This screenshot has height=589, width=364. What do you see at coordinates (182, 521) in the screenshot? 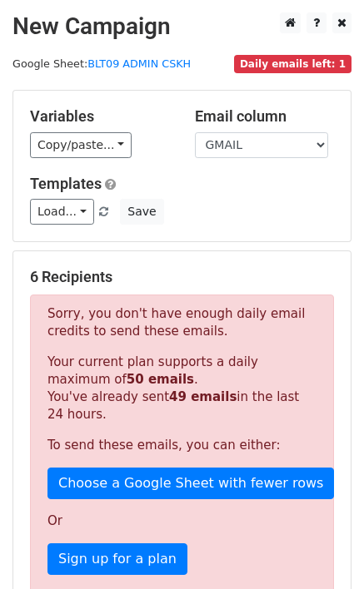
I see `p: Or` at bounding box center [182, 521].